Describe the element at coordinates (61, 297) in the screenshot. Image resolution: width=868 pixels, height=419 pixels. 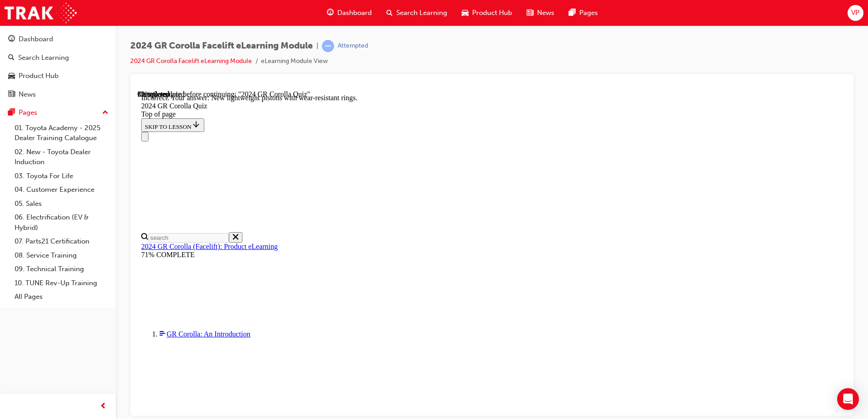
I see `a: All Pages` at that location.